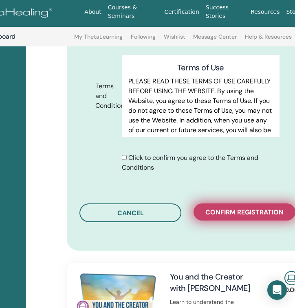 The image size is (295, 308). What do you see at coordinates (130, 213) in the screenshot?
I see `span: Cancel` at bounding box center [130, 213].